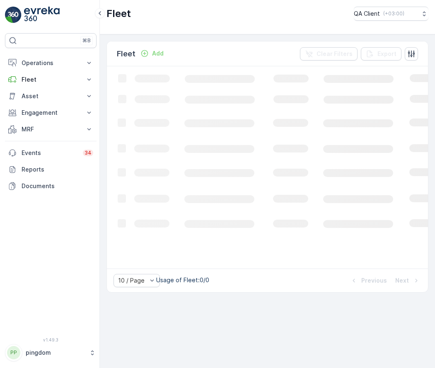  Describe the element at coordinates (42, 15) in the screenshot. I see `img: logo_light-DOdMpM7g.png` at that location.